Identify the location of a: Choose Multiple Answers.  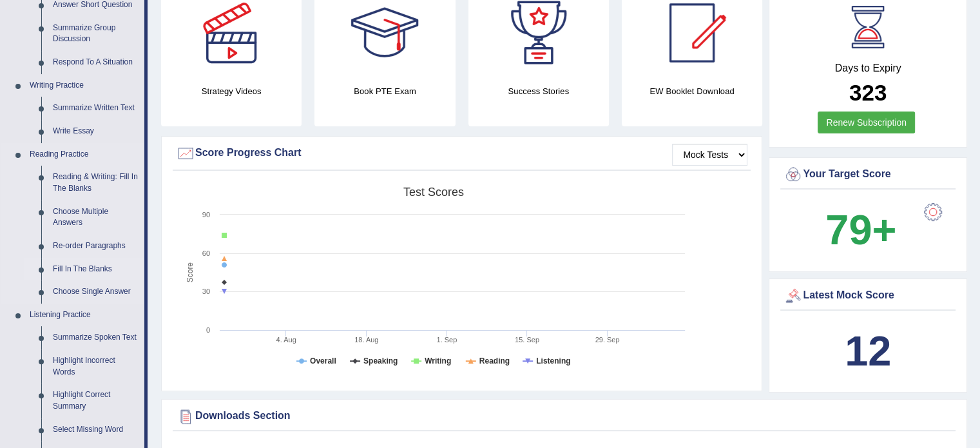
(95, 217).